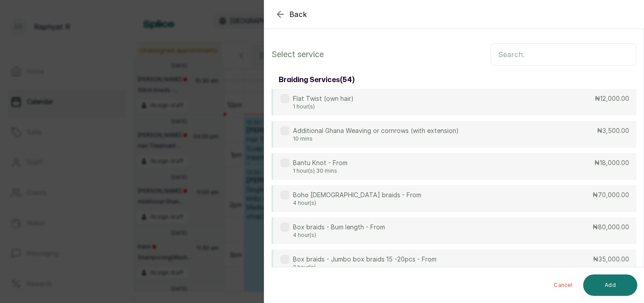 The height and width of the screenshot is (303, 644). Describe the element at coordinates (316, 80) in the screenshot. I see `h3: braiding services ( 54 )` at that location.